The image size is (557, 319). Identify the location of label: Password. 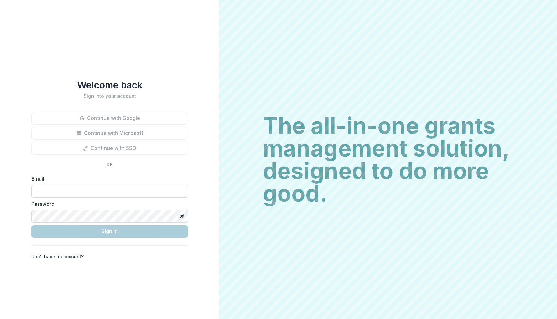
(108, 204).